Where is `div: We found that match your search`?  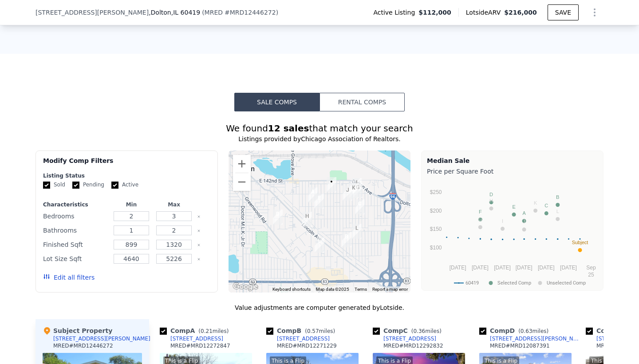 div: We found that match your search is located at coordinates (320, 129).